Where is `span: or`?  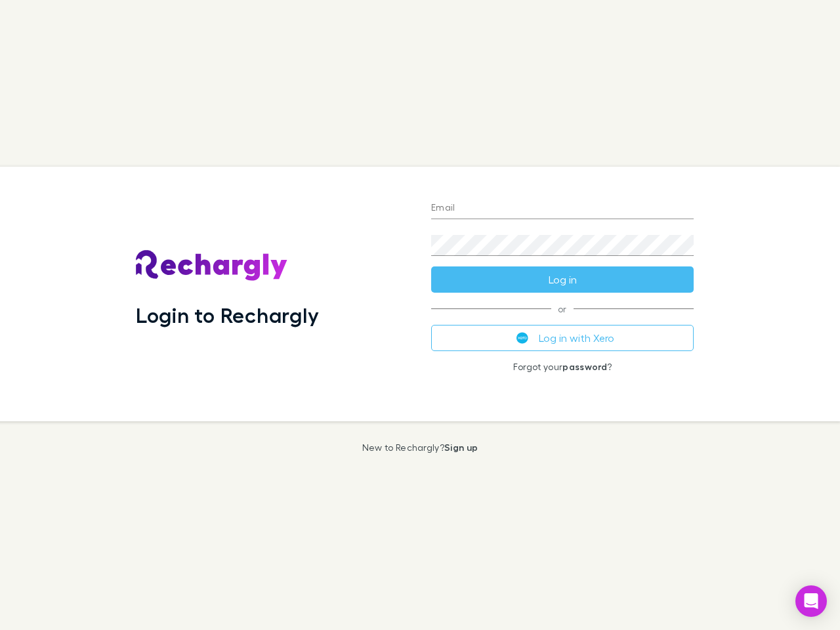 span: or is located at coordinates (562, 308).